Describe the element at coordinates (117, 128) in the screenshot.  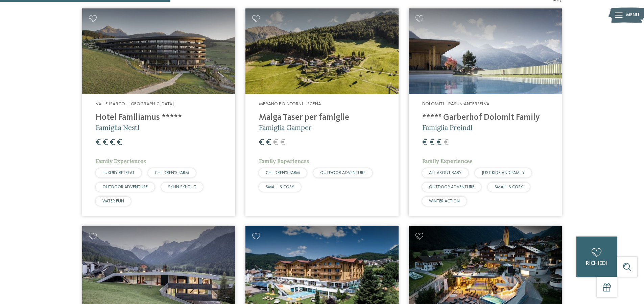
I see `span: Famiglia Nestl` at that location.